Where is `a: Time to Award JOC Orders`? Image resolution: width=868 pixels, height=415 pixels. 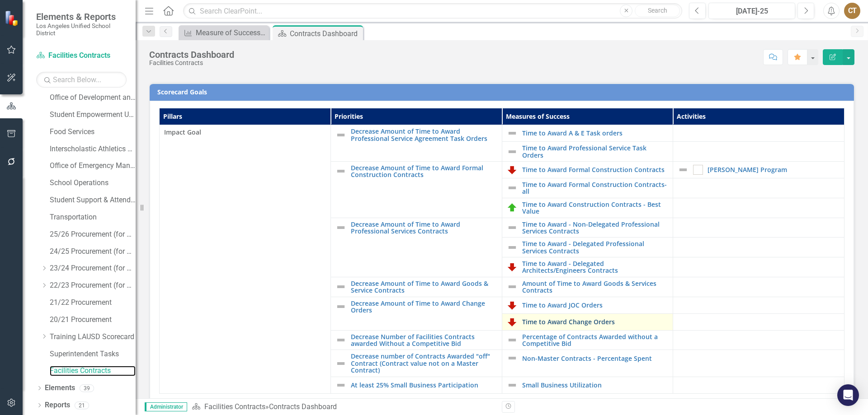 a: Time to Award JOC Orders is located at coordinates (596, 305).